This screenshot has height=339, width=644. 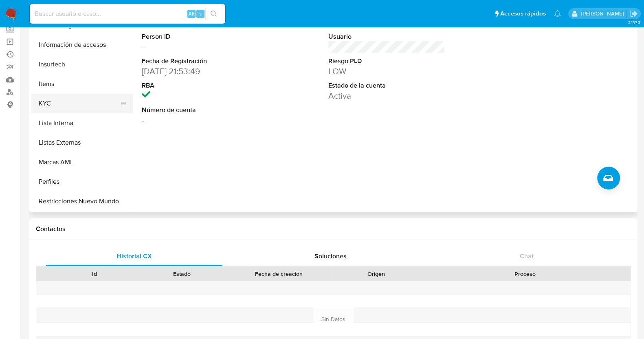 What do you see at coordinates (200, 61) in the screenshot?
I see `dt: Fecha de Registración` at bounding box center [200, 61].